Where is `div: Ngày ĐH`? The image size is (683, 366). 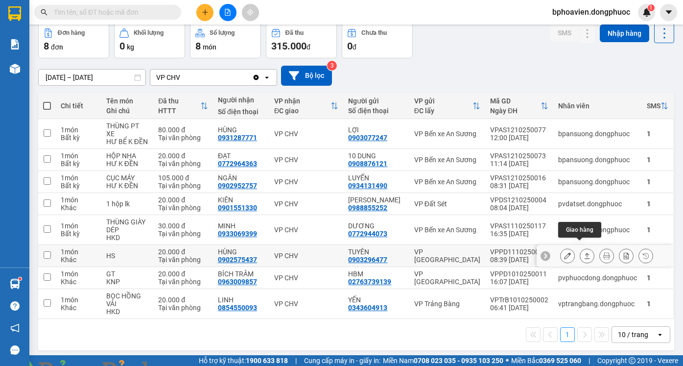 div: Ngày ĐH is located at coordinates (515, 111).